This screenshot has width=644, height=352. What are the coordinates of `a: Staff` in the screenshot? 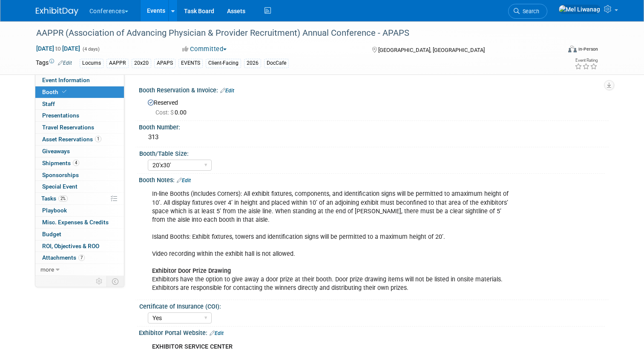 It's located at (80, 104).